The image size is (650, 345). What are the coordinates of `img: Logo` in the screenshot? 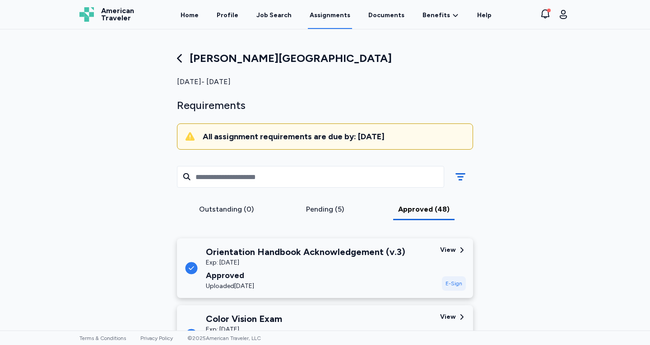 It's located at (87, 14).